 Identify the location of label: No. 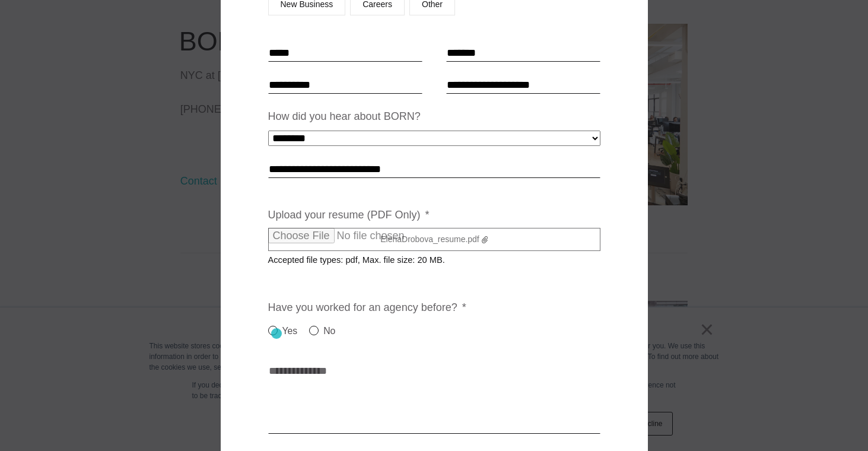
(322, 332).